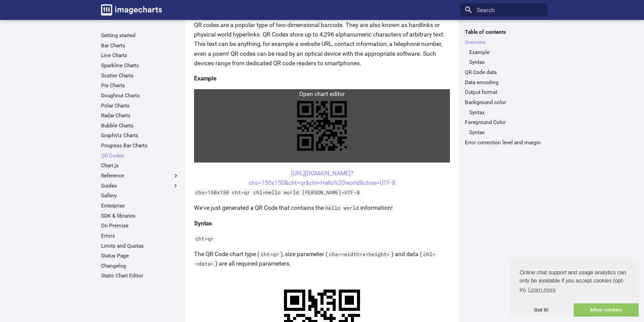  Describe the element at coordinates (140, 96) in the screenshot. I see `a: Doughnut Charts` at that location.